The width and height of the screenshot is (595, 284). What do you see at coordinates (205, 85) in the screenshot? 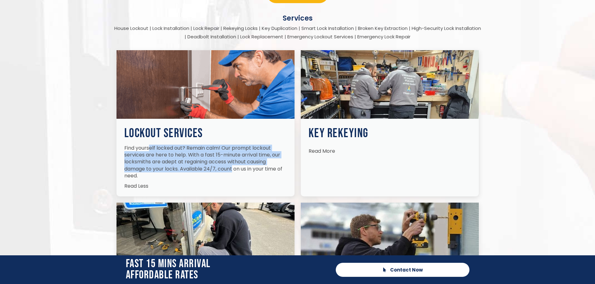
I see `img: Proximity Locksmiths 14` at bounding box center [205, 85].